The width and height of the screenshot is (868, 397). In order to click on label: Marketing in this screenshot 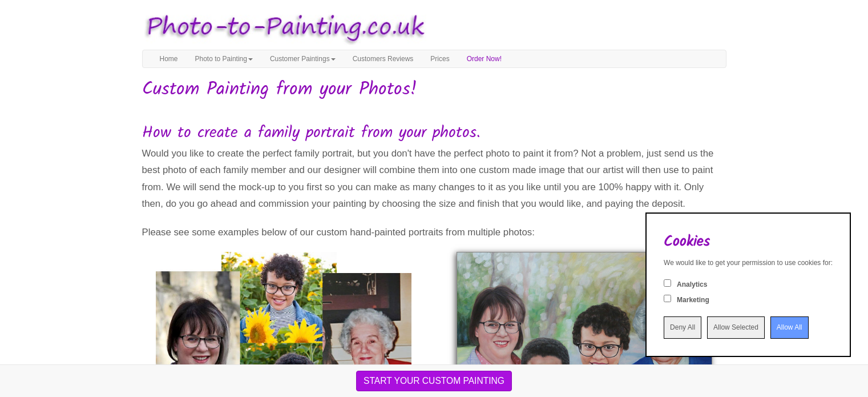, I will do `click(693, 300)`.